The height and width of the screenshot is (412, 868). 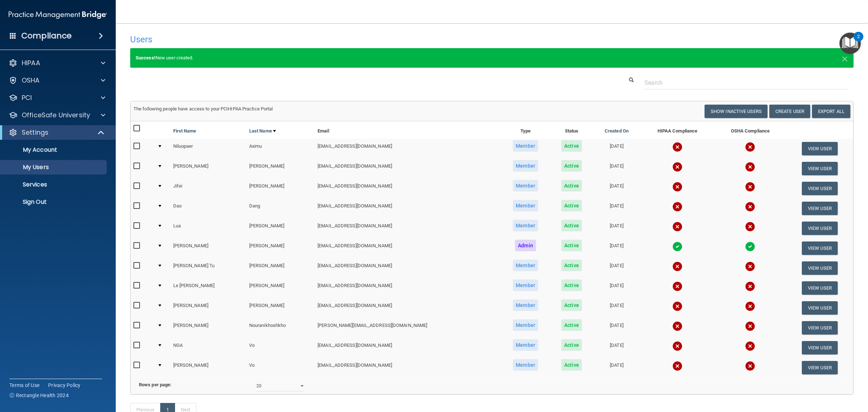 I want to click on button: Show Inactive Users, so click(x=736, y=111).